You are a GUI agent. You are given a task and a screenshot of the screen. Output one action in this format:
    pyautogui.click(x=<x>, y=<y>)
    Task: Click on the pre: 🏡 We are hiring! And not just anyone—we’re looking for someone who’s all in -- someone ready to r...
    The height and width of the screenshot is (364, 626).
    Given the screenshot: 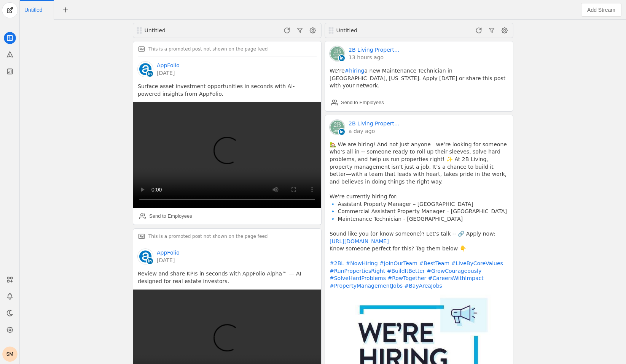 What is the action you would take?
    pyautogui.click(x=419, y=216)
    